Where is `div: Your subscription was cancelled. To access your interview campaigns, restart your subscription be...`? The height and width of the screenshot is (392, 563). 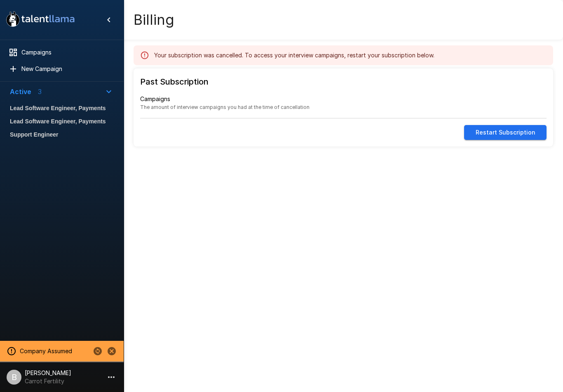
div: Your subscription was cancelled. To access your interview campaigns, restart your subscription be... is located at coordinates (294, 55).